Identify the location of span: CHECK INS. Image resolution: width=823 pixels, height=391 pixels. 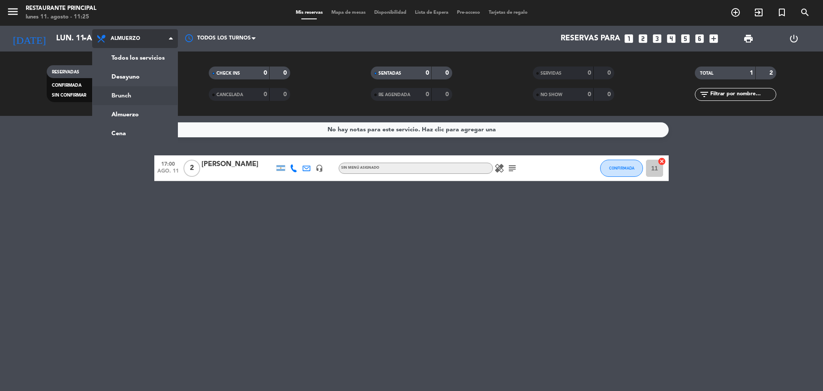
(228, 73).